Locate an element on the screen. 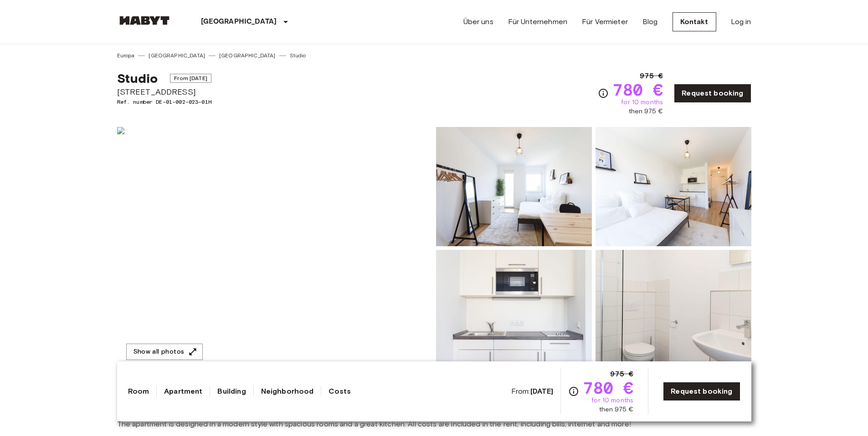  span: From: is located at coordinates (532, 391).